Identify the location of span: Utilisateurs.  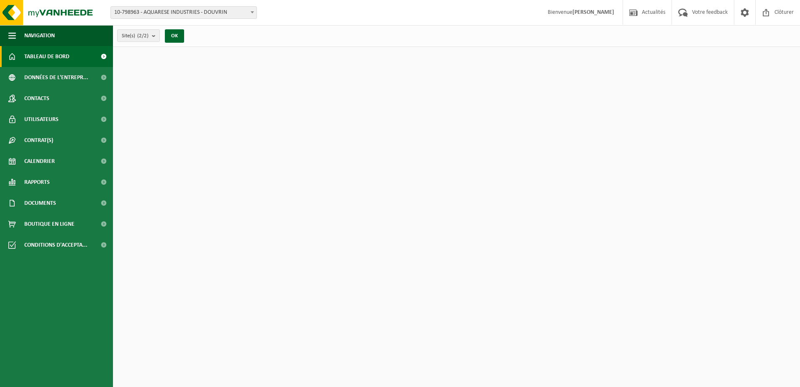
(41, 119).